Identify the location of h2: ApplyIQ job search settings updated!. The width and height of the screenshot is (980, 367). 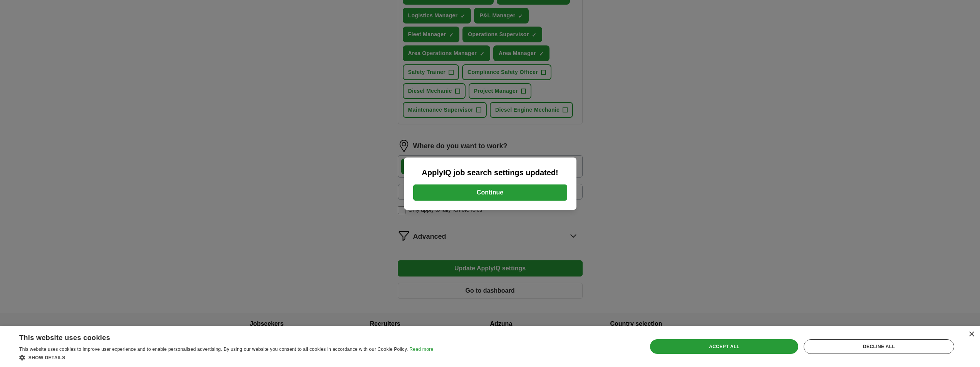
(490, 173).